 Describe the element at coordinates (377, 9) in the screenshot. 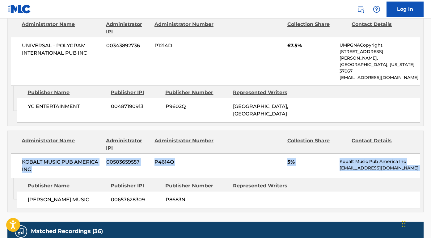

I see `img: help` at that location.